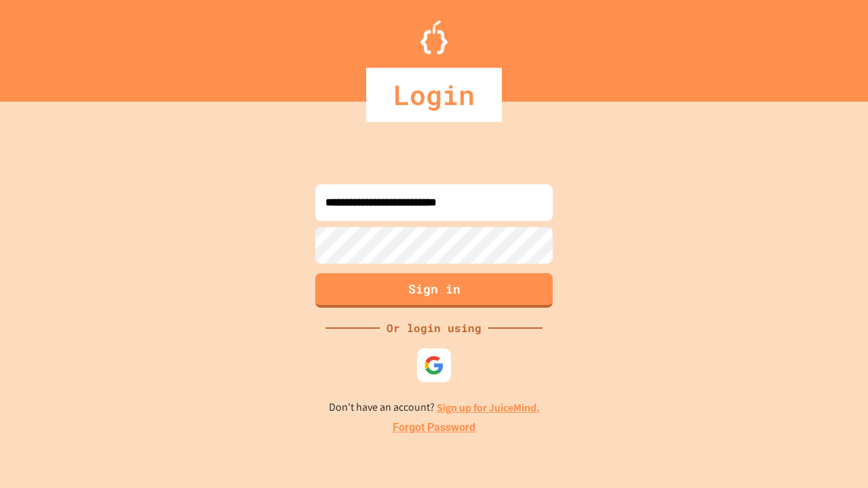 This screenshot has height=488, width=868. What do you see at coordinates (434, 37) in the screenshot?
I see `img: Logo.svg` at bounding box center [434, 37].